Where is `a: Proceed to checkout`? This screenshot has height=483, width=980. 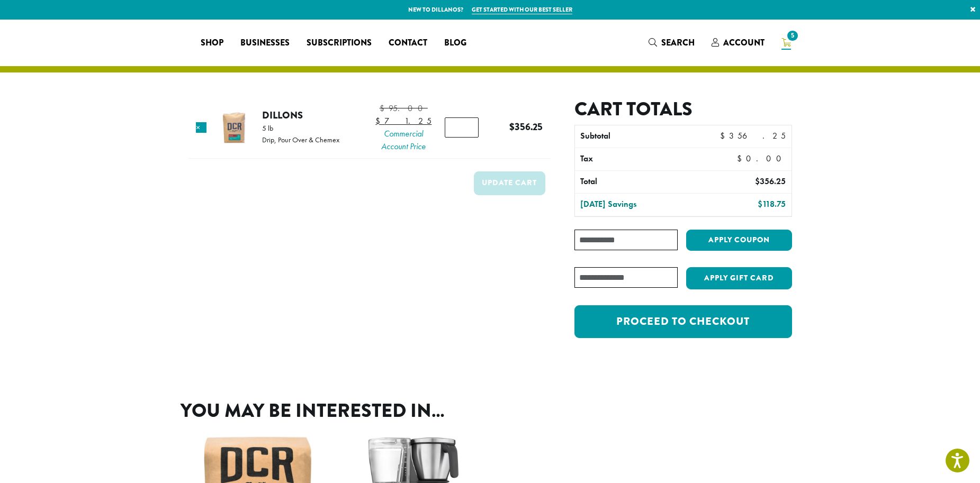 a: Proceed to checkout is located at coordinates (683, 321).